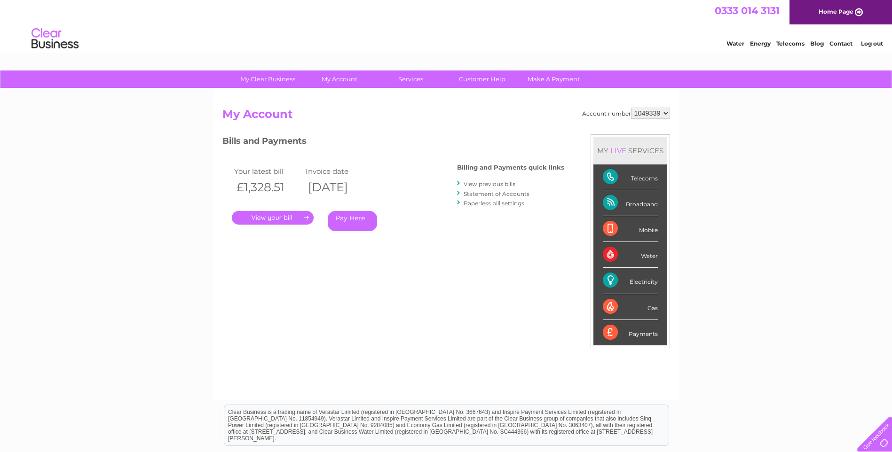 The height and width of the screenshot is (452, 892). Describe the element at coordinates (761, 43) in the screenshot. I see `a: Energy` at that location.